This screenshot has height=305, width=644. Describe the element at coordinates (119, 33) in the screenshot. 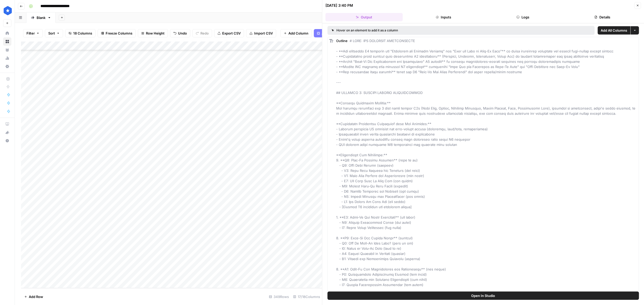

I see `span: Freeze Columns` at that location.